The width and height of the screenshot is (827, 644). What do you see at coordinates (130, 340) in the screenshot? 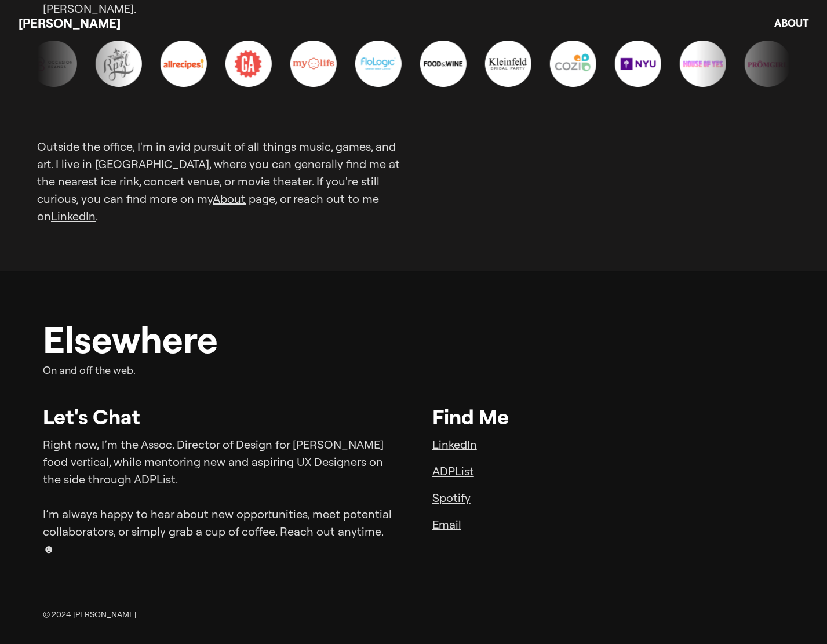
I see `p: Elsewhere` at bounding box center [130, 340].